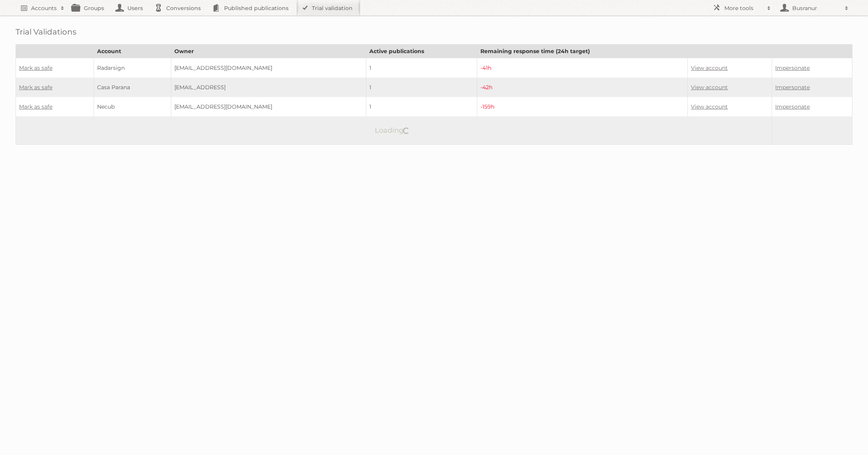 The width and height of the screenshot is (868, 455). Describe the element at coordinates (434, 32) in the screenshot. I see `h1: Trial Validations` at that location.